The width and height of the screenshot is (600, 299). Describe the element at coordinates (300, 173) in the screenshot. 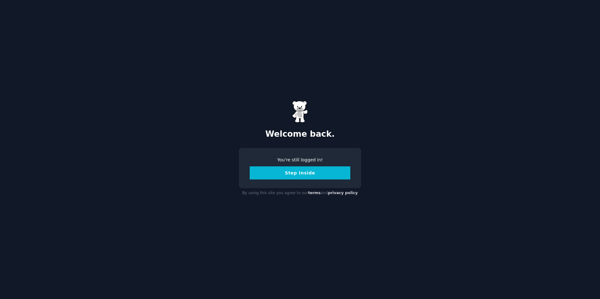

I see `a: Step Inside` at that location.